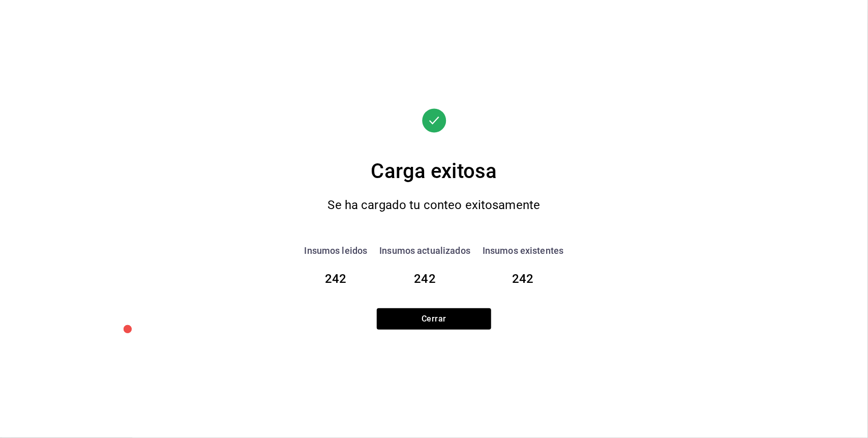 The width and height of the screenshot is (868, 438). I want to click on div: Insumos existentes, so click(523, 250).